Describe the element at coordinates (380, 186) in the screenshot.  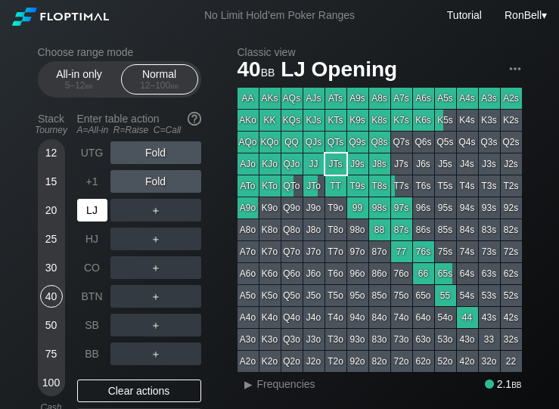
I see `div: T8s` at that location.